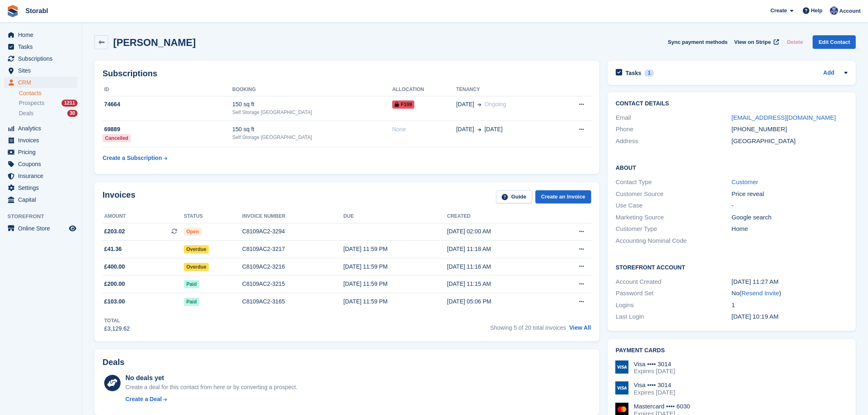 This screenshot has width=868, height=415. I want to click on h2: Payment cards, so click(732, 351).